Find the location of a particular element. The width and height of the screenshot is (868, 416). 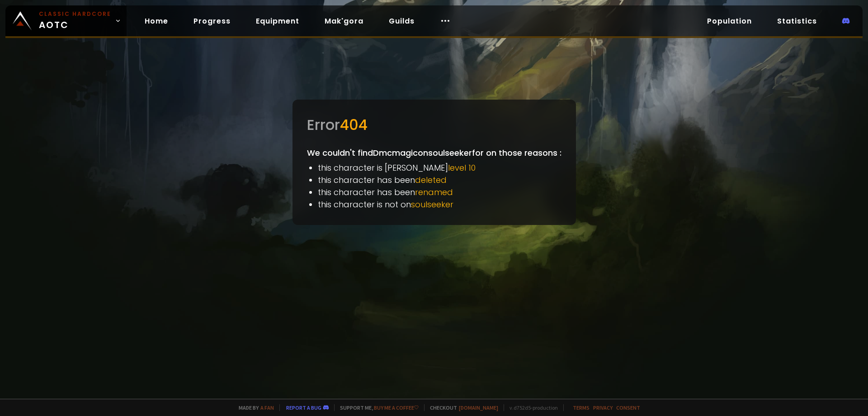

span: level 10 is located at coordinates (461, 167).